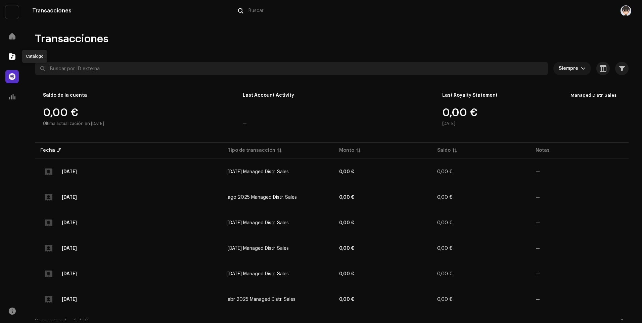  I want to click on span: Transacciones, so click(72, 39).